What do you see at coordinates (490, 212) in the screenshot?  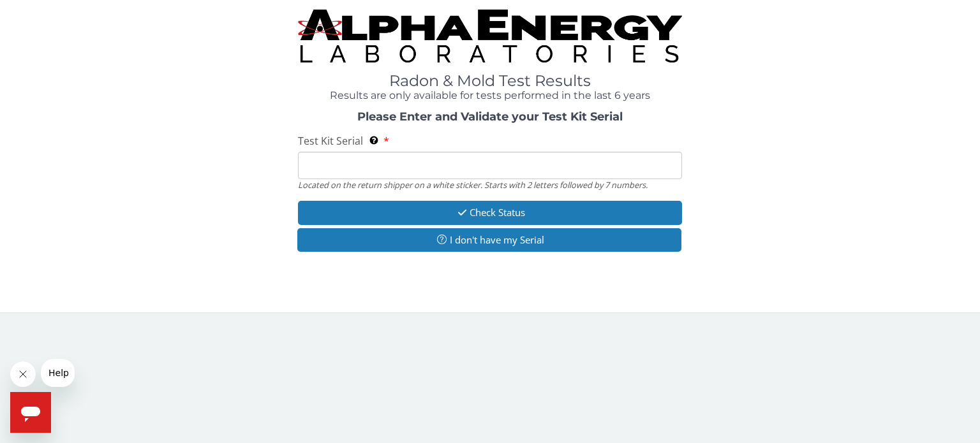 I see `button: Check Status` at bounding box center [490, 212].